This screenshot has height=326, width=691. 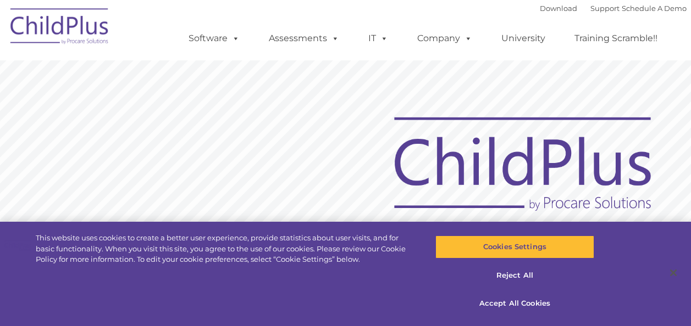 I want to click on a: Software, so click(x=214, y=38).